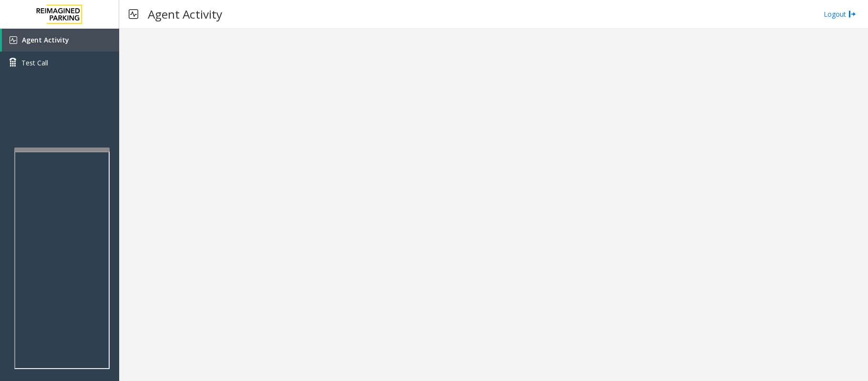 Image resolution: width=868 pixels, height=381 pixels. I want to click on img: logout, so click(853, 14).